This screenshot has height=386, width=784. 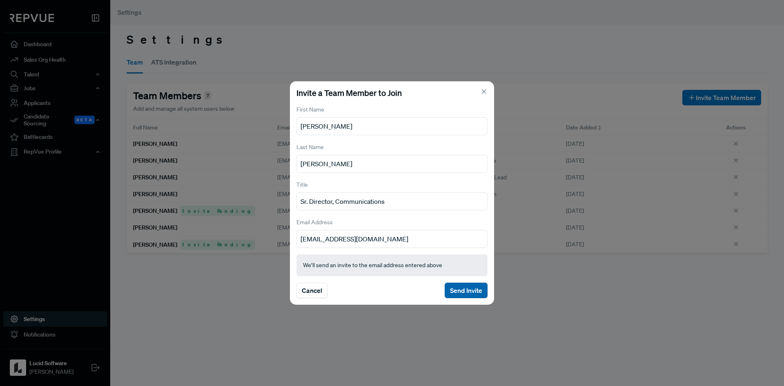 I want to click on label: First Name, so click(x=310, y=109).